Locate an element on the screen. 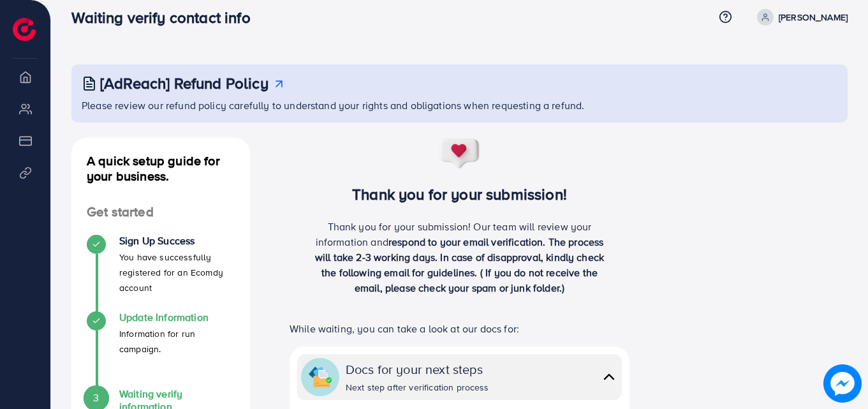 This screenshot has width=868, height=409. h3: [AdReach] Refund Policy is located at coordinates (184, 83).